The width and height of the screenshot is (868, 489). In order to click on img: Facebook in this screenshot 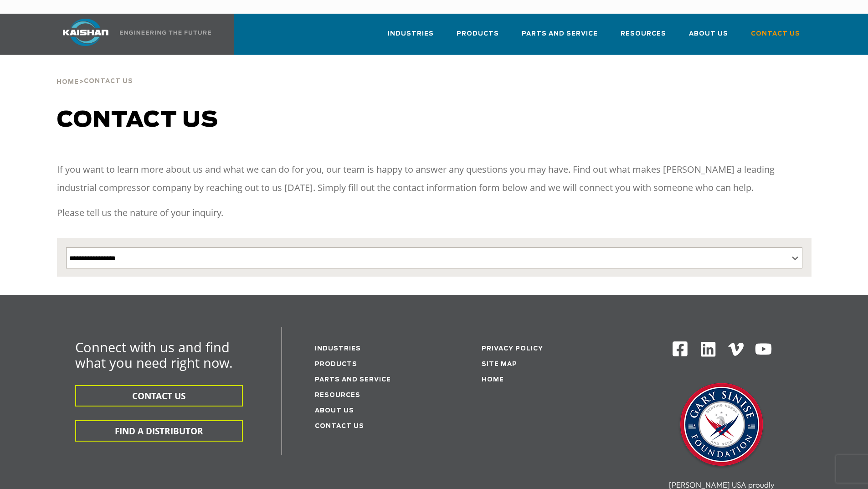, I will do `click(680, 348)`.